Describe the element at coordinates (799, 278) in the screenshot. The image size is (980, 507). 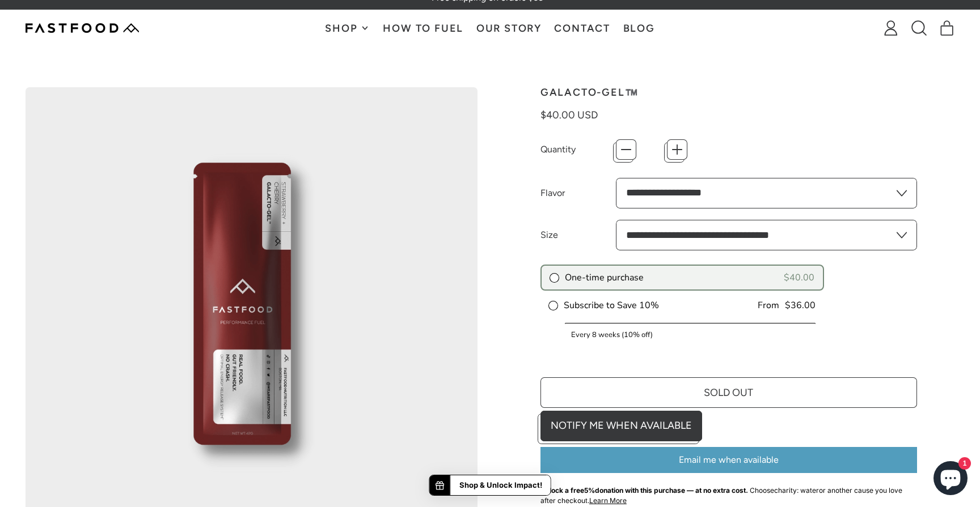
I see `div: $40.00` at that location.